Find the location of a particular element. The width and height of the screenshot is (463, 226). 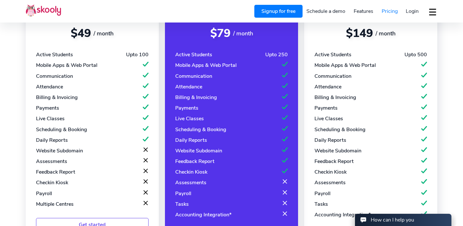

span: $49 is located at coordinates (81, 33).